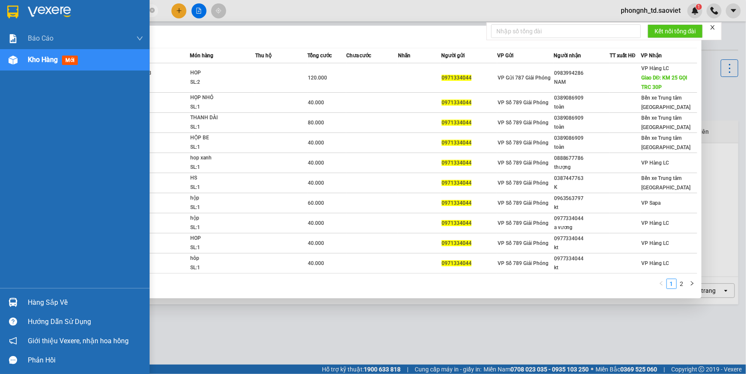 This screenshot has height=374, width=746. What do you see at coordinates (682, 284) in the screenshot?
I see `a: 2` at bounding box center [682, 284].